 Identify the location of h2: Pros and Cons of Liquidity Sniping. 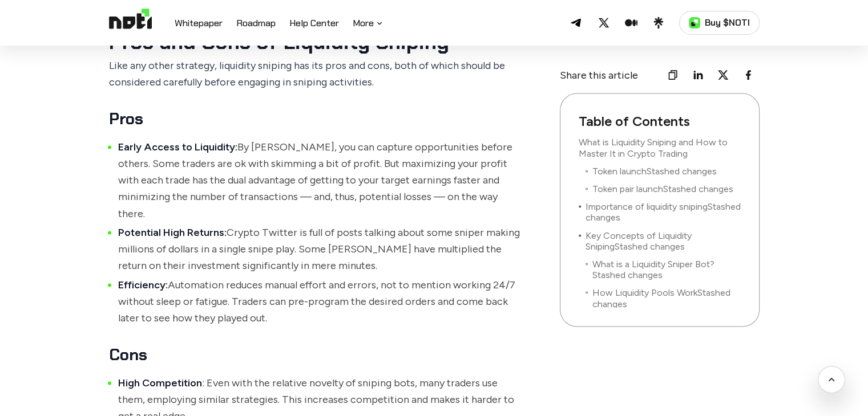
(318, 42).